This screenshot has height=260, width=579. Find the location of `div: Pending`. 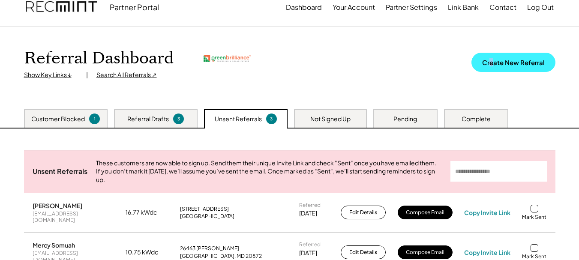

div: Pending is located at coordinates (405, 119).